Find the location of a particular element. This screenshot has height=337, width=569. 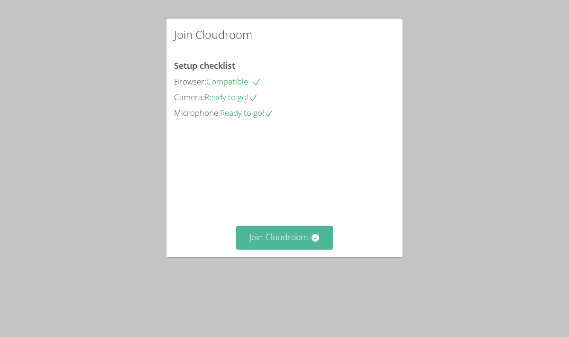

h2: Join Cloudroom is located at coordinates (213, 35).